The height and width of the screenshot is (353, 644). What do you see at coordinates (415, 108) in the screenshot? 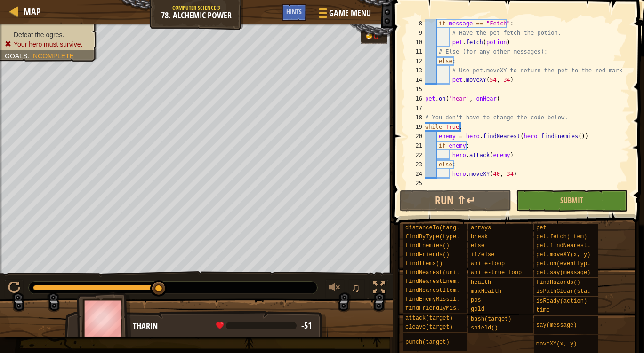
I see `div: 17` at bounding box center [415, 108].